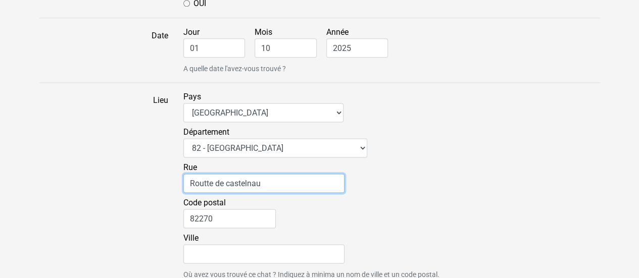 Image resolution: width=639 pixels, height=278 pixels. What do you see at coordinates (103, 50) in the screenshot?
I see `label: Date` at bounding box center [103, 50].